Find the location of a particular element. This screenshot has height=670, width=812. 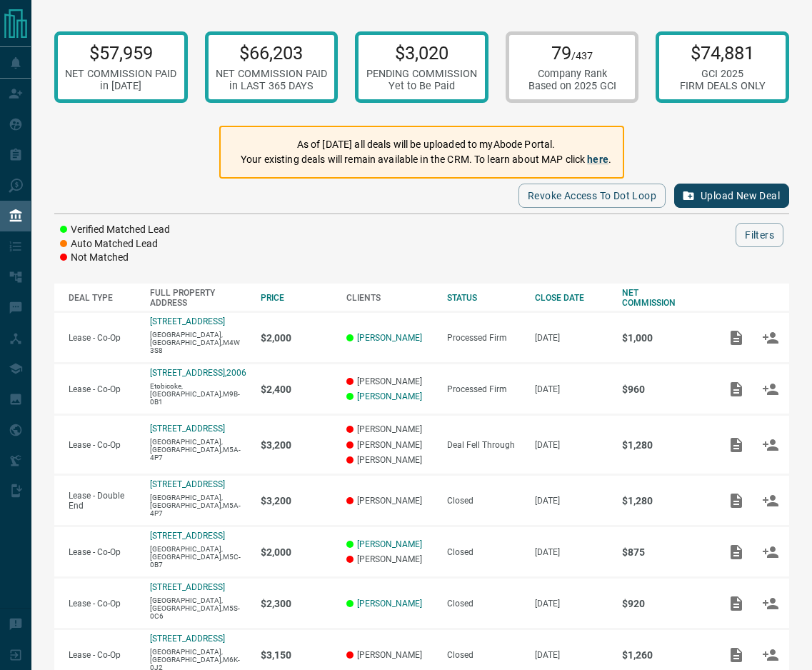

div: Based on 2025 GCI is located at coordinates (572, 86).